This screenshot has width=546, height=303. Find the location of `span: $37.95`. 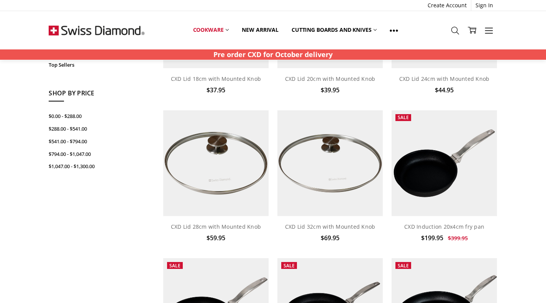

span: $37.95 is located at coordinates (216, 90).